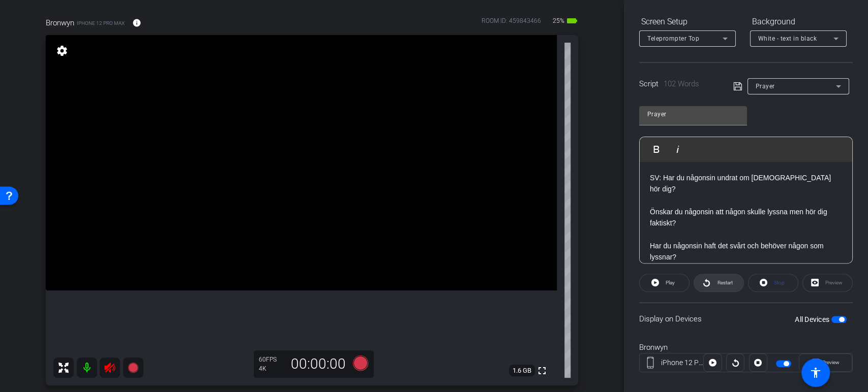 The height and width of the screenshot is (392, 868). What do you see at coordinates (773, 283) in the screenshot?
I see `button: Stop` at bounding box center [773, 283].